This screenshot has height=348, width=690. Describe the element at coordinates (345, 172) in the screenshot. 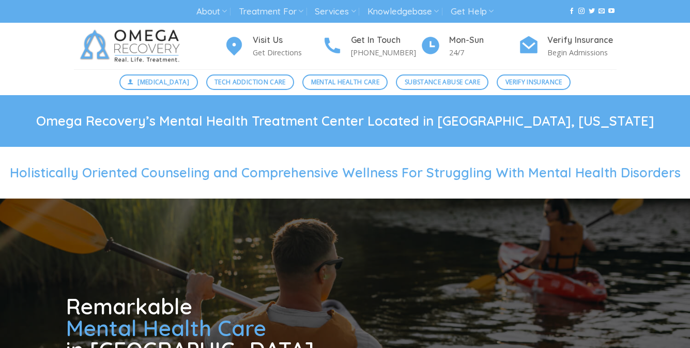

I see `span: Holistically Oriented Counseling and Comprehensive Wellness For Struggling With Mental Health Dis...` at that location.